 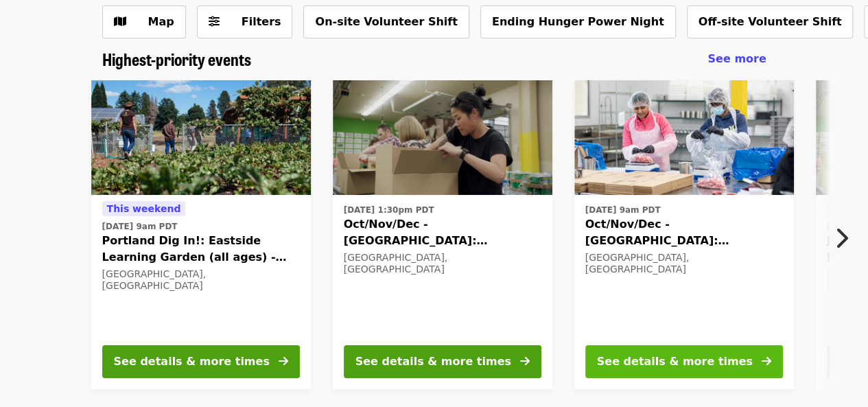 I want to click on button: Ending Hunger Power Night, so click(x=578, y=22).